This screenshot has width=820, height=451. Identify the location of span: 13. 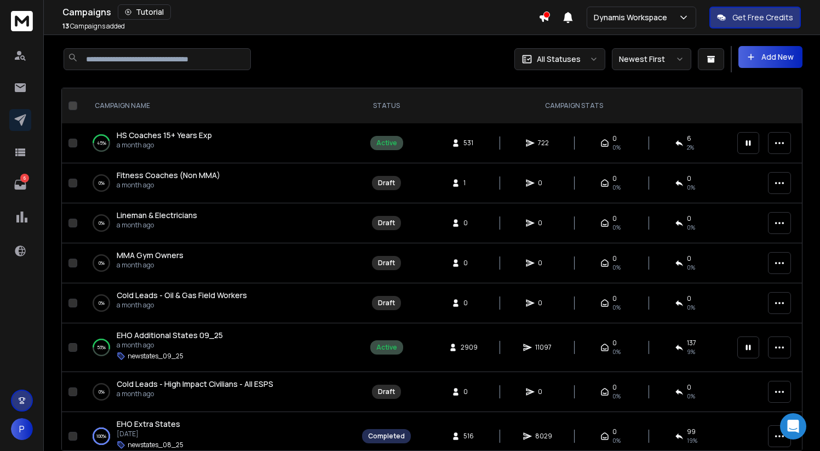
(66, 26).